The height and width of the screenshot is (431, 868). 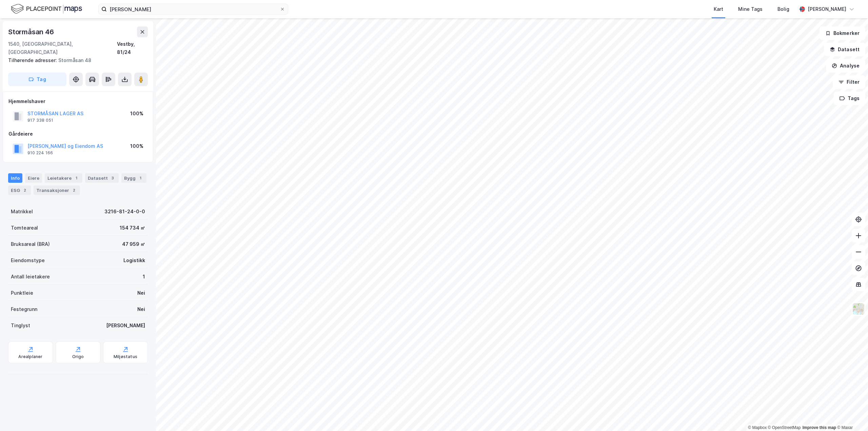 I want to click on div: 3, so click(x=112, y=178).